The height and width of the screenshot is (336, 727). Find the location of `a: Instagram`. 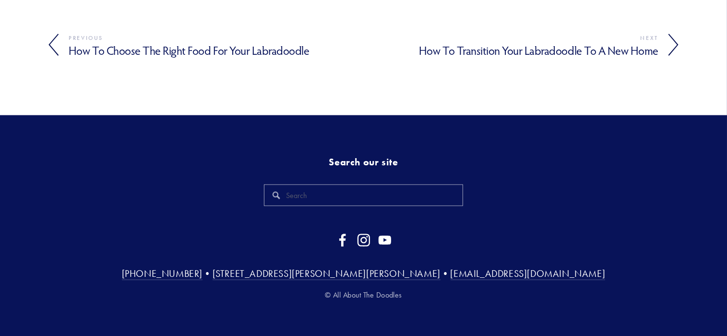

a: Instagram is located at coordinates (364, 240).